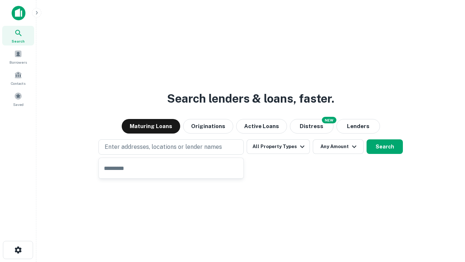 The height and width of the screenshot is (262, 465). Describe the element at coordinates (18, 57) in the screenshot. I see `div: Borrowers` at that location.